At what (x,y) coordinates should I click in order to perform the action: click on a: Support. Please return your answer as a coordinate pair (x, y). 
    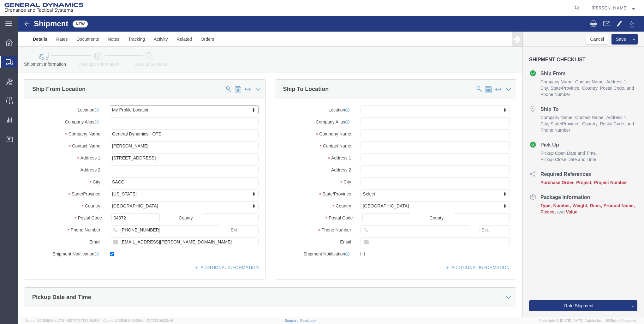
    Looking at the image, I should click on (293, 321).